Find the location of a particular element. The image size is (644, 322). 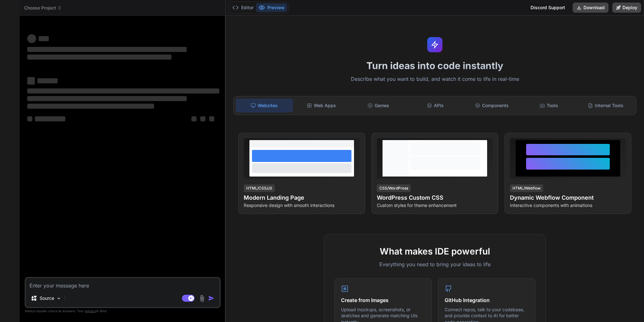

div: Components is located at coordinates (492, 105).